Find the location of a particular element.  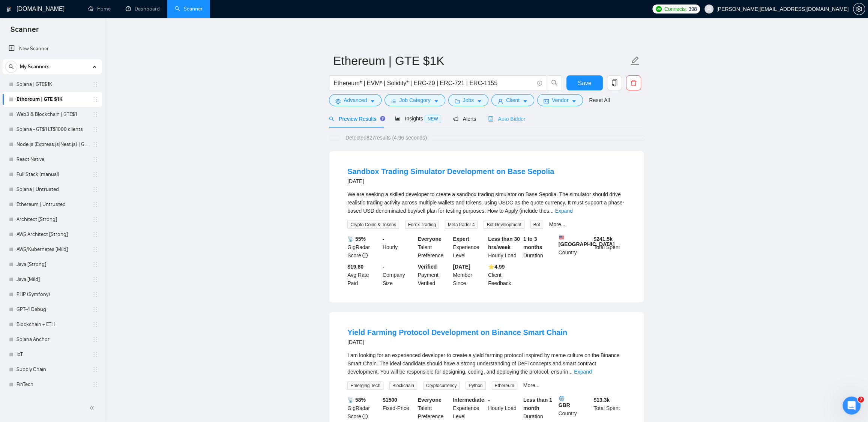

span: area-chart is located at coordinates (398, 119).